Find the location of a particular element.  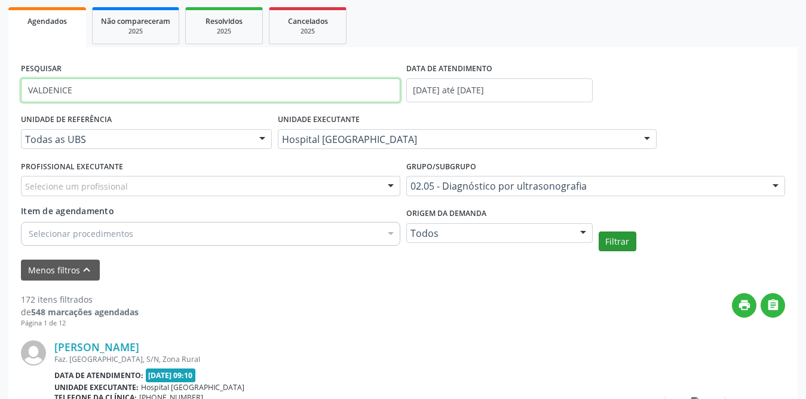

label: UNIDADE DE REFERÊNCIA is located at coordinates (66, 120).